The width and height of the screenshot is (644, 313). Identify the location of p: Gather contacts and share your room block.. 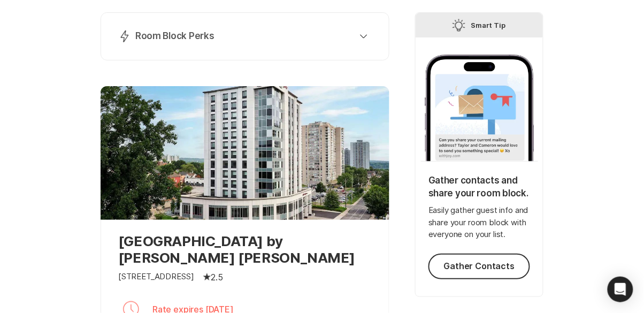
(479, 187).